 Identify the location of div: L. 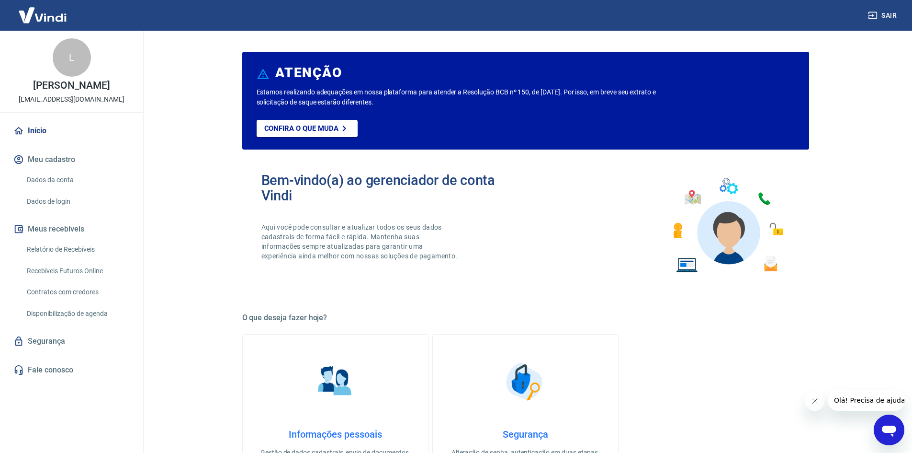
(72, 57).